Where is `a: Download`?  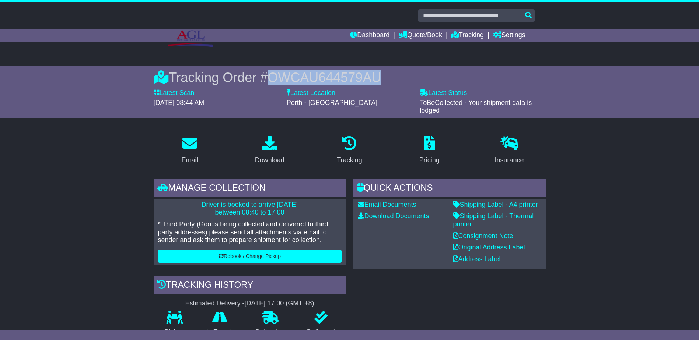
a: Download is located at coordinates (270, 151).